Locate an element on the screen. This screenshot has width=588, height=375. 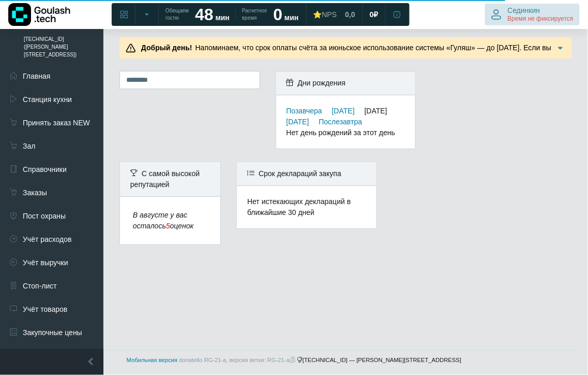
div: C самой высокой репутацией is located at coordinates (170, 179).